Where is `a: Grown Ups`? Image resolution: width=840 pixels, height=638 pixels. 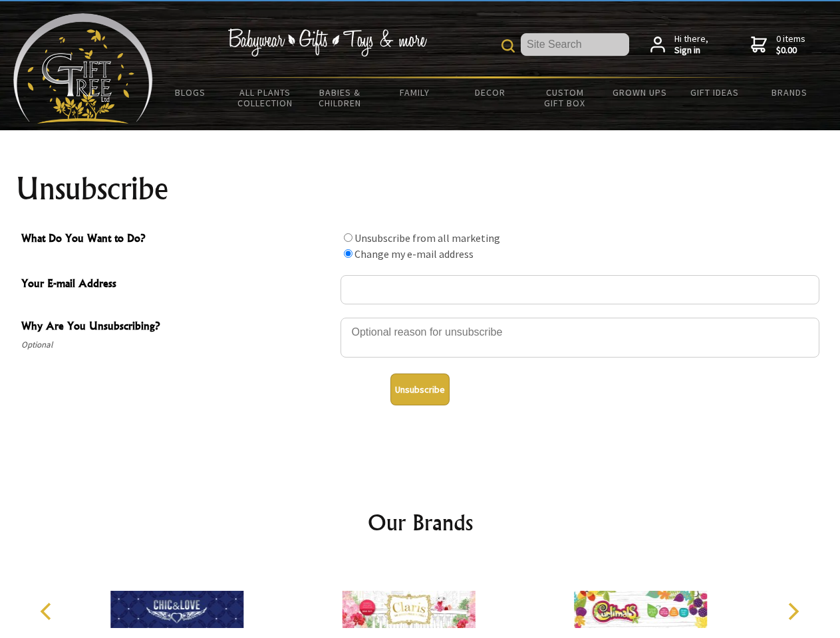 a: Grown Ups is located at coordinates (639, 93).